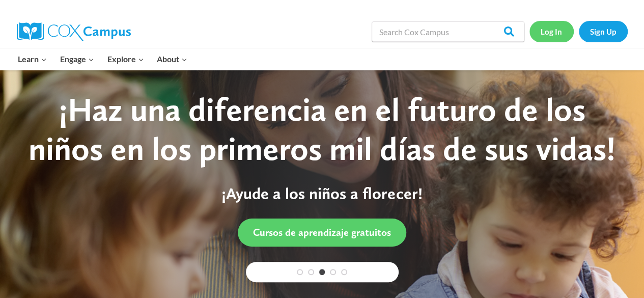  Describe the element at coordinates (74, 32) in the screenshot. I see `img: Cox Campus` at that location.